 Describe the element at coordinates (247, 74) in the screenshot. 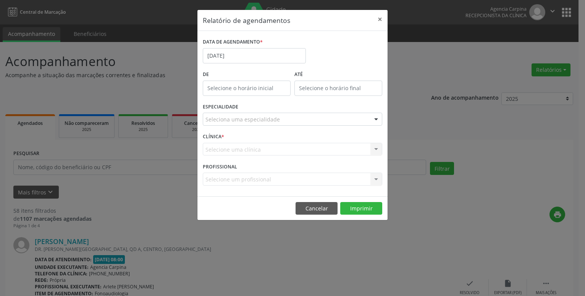

I see `label: De` at that location.